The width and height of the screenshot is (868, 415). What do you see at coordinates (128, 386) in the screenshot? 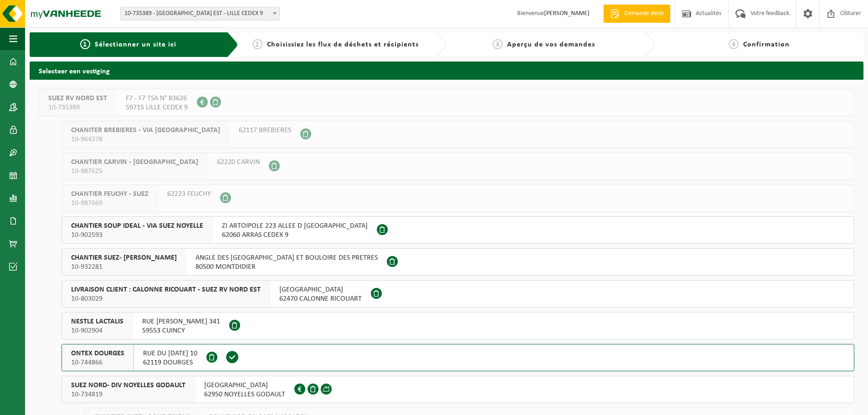
I see `span: SUEZ NORD- DIV NOYELLES GODAULT` at bounding box center [128, 386].